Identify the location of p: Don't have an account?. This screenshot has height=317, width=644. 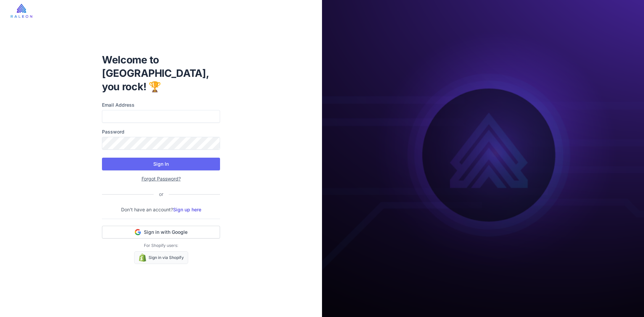
(161, 210).